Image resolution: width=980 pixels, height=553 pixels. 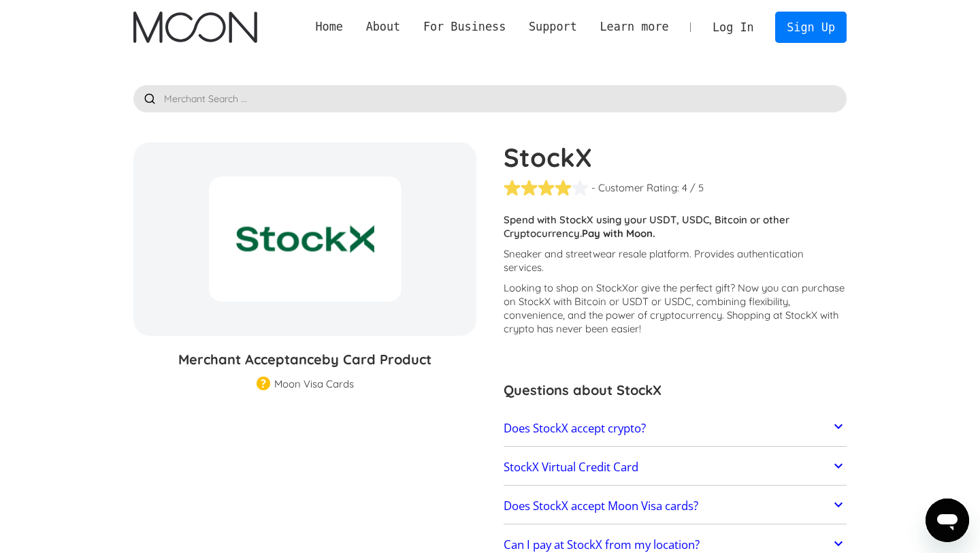 What do you see at coordinates (675, 506) in the screenshot?
I see `a: Does StockX accept Moon Visa cards?` at bounding box center [675, 506].